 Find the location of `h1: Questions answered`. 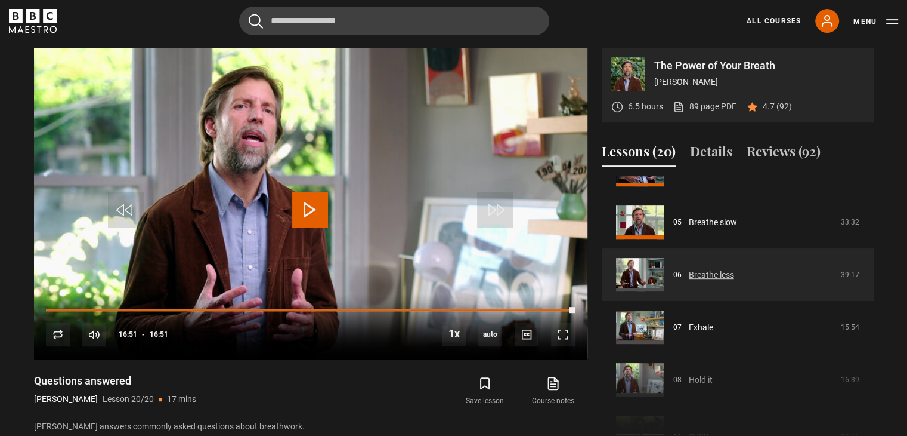

h1: Questions answered is located at coordinates (115, 381).